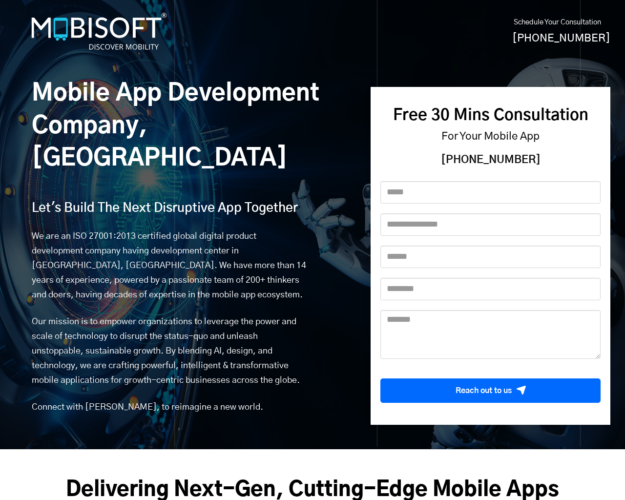  Describe the element at coordinates (169, 266) in the screenshot. I see `p: We are an ISO 27001:2013 certified global digital product development company having development ...` at that location.